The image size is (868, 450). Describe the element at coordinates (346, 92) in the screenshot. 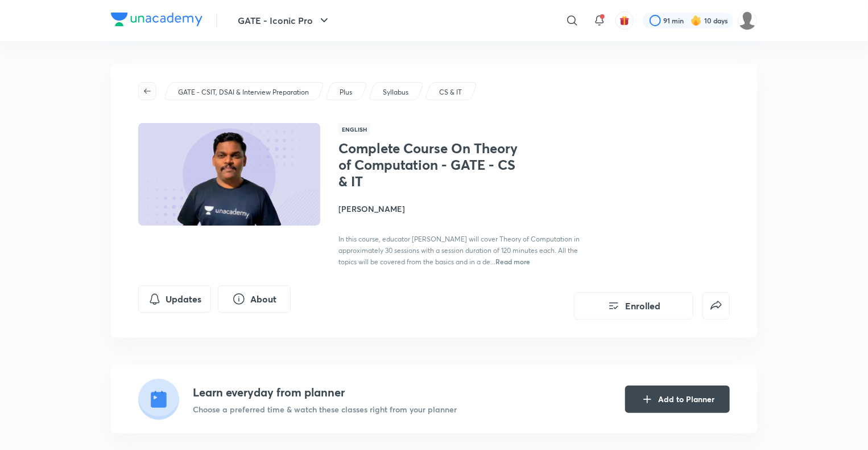

I see `a: Plus` at that location.